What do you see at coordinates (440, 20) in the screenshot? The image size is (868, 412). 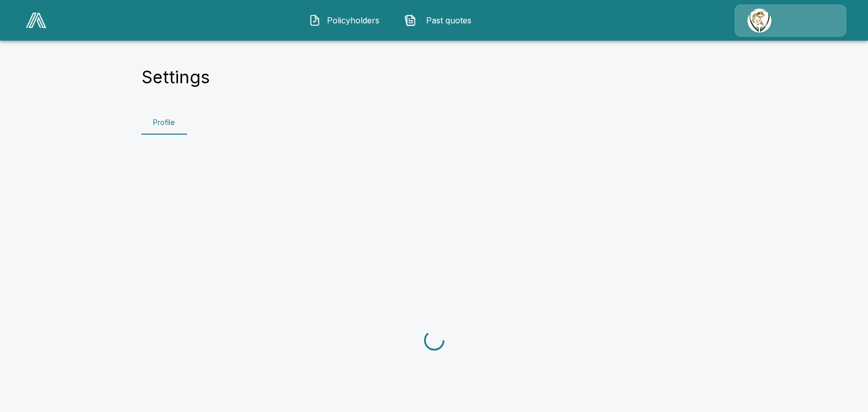 I see `a: Past quotes IconPast quotes` at bounding box center [440, 20].